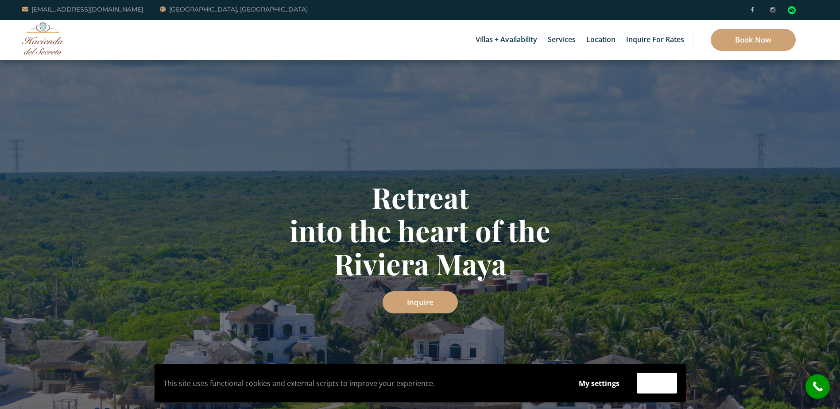 Image resolution: width=840 pixels, height=409 pixels. What do you see at coordinates (362, 383) in the screenshot?
I see `p: This site uses functional cookies and external scripts to improve your experience.` at bounding box center [362, 383].